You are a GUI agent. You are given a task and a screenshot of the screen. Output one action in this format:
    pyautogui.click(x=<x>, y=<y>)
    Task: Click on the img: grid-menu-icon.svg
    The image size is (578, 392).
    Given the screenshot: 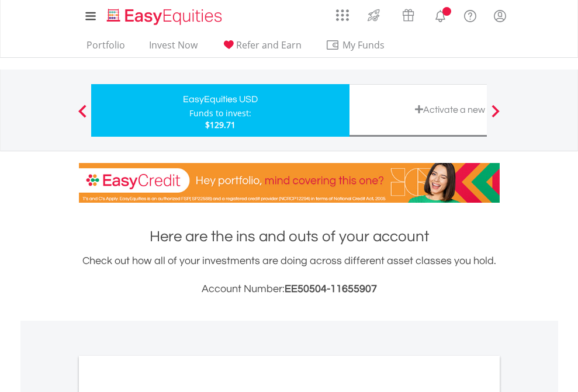 What is the action you would take?
    pyautogui.click(x=343, y=15)
    